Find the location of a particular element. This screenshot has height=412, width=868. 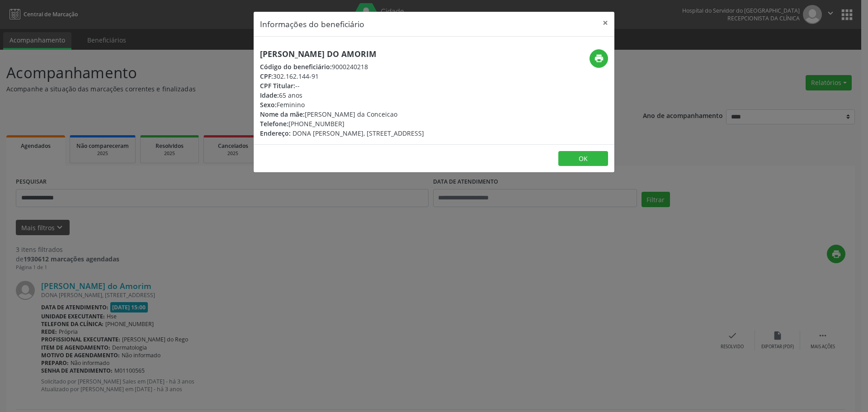

button: OK is located at coordinates (583, 159).